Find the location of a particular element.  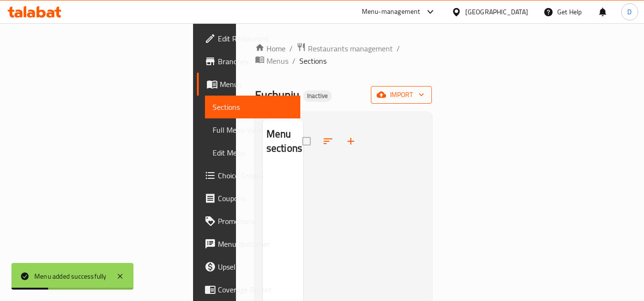

a: Edit Restaurant is located at coordinates (249, 38).